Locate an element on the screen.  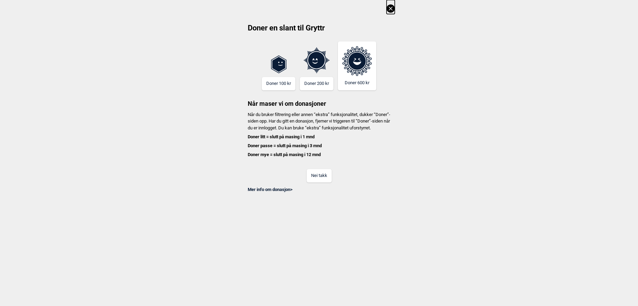
button: Doner 100 kr is located at coordinates (279, 84).